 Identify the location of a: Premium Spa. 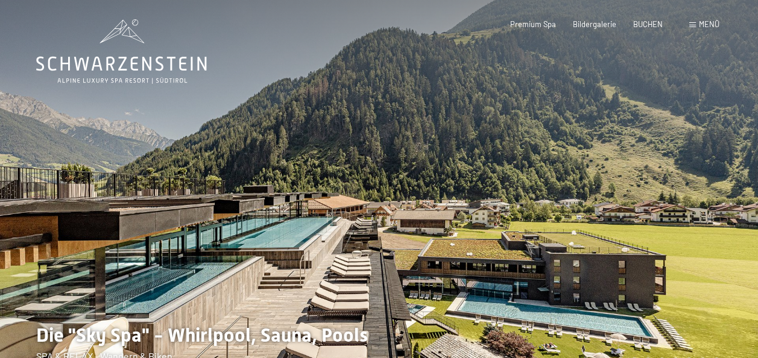
(533, 24).